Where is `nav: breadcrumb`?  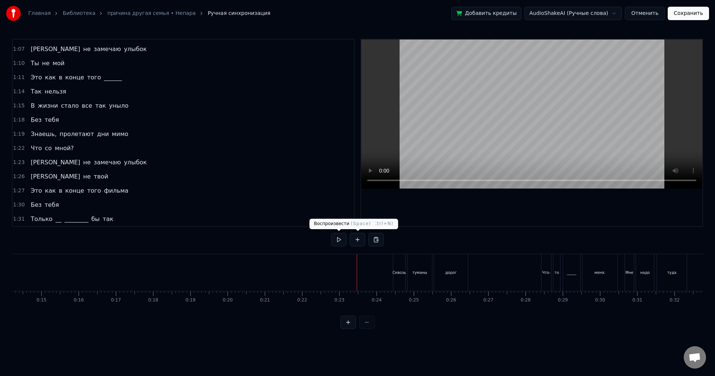
nav: breadcrumb is located at coordinates (149, 13).